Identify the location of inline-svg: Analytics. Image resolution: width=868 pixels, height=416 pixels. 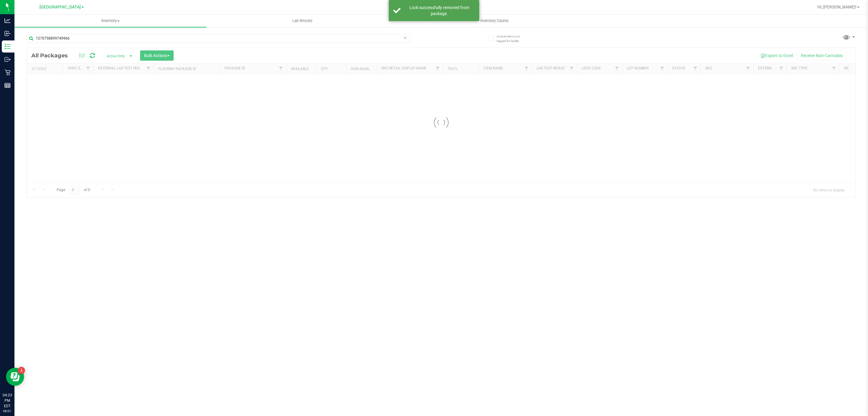
(8, 21).